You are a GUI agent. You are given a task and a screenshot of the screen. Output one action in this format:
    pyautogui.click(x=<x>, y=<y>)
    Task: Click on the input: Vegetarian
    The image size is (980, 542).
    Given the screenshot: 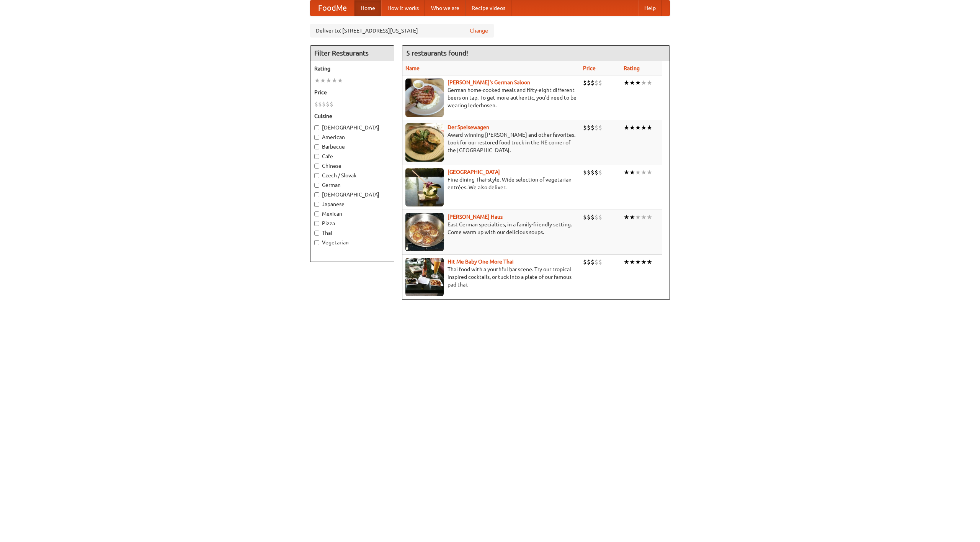 What is the action you would take?
    pyautogui.click(x=317, y=242)
    